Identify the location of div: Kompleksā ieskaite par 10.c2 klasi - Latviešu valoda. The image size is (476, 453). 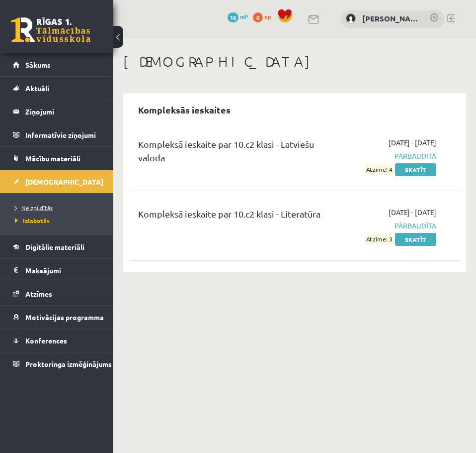
(235, 154).